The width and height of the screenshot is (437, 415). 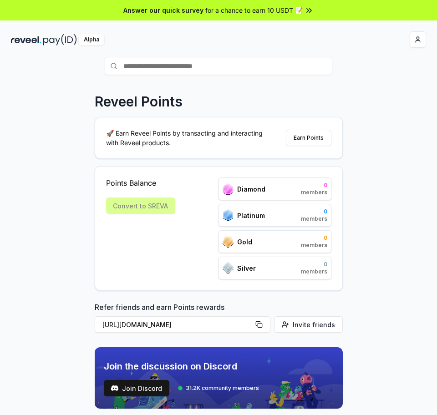 I want to click on span: Invite friends, so click(x=313, y=324).